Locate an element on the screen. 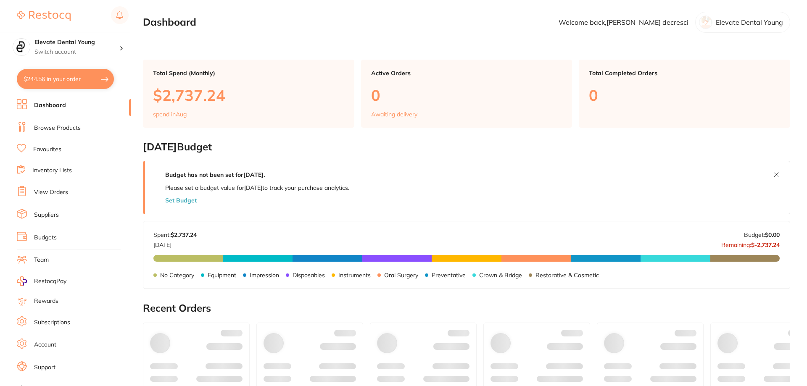  strong: $0.00 is located at coordinates (772, 235).